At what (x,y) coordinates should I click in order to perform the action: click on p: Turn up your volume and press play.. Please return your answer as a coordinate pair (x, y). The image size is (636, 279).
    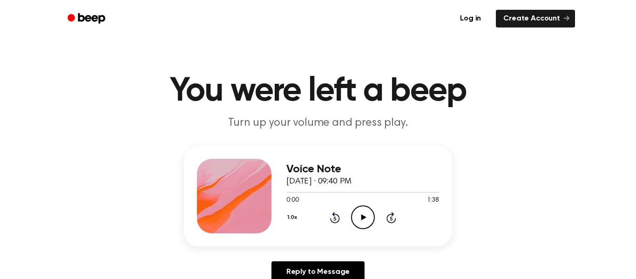
    Looking at the image, I should click on (318, 123).